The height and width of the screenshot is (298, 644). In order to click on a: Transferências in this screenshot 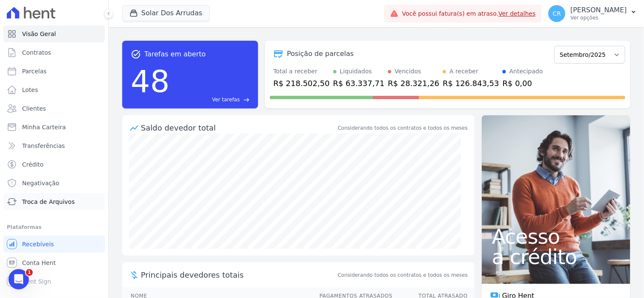, I will do `click(54, 146)`.